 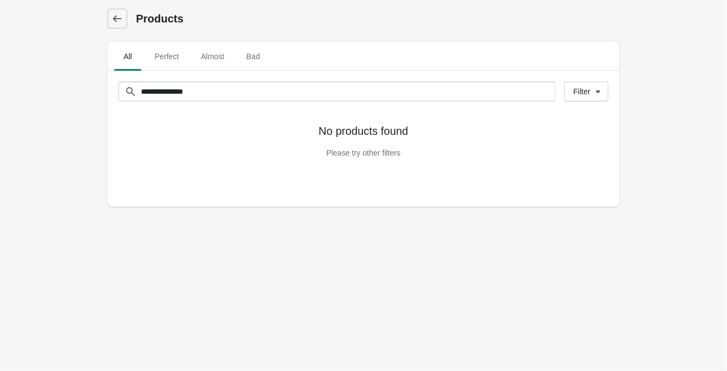 What do you see at coordinates (212, 56) in the screenshot?
I see `span: Almost` at bounding box center [212, 56].